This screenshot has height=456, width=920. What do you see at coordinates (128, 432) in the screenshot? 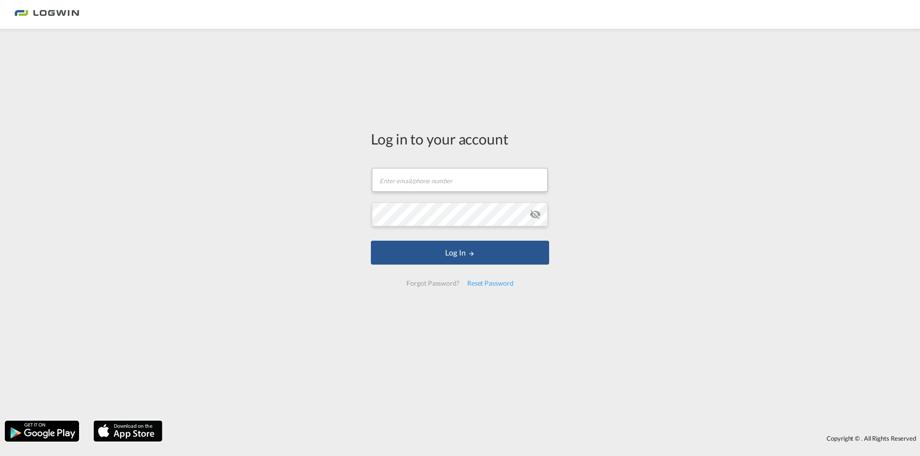
I see `img: apple.png` at bounding box center [128, 432].